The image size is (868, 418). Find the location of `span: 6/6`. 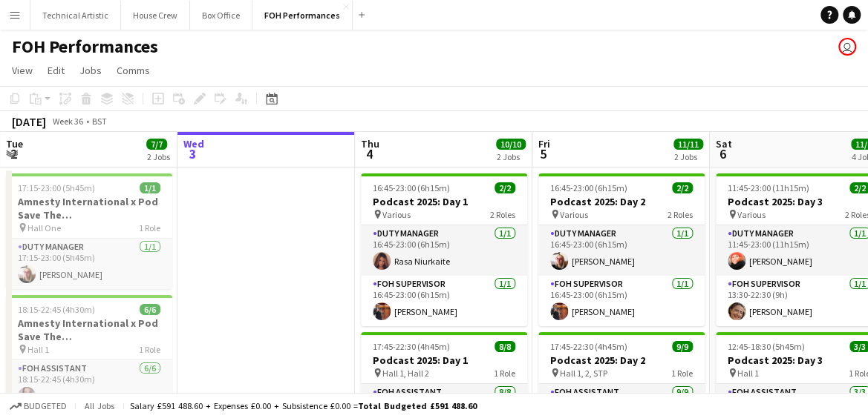

span: 6/6 is located at coordinates (150, 309).